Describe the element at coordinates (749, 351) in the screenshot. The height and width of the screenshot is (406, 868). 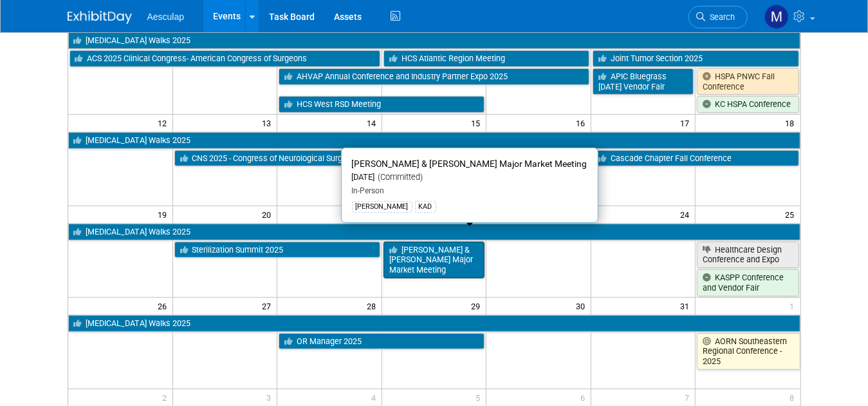
I see `a: AORN Southeastern Regional Conference - 2025` at that location.